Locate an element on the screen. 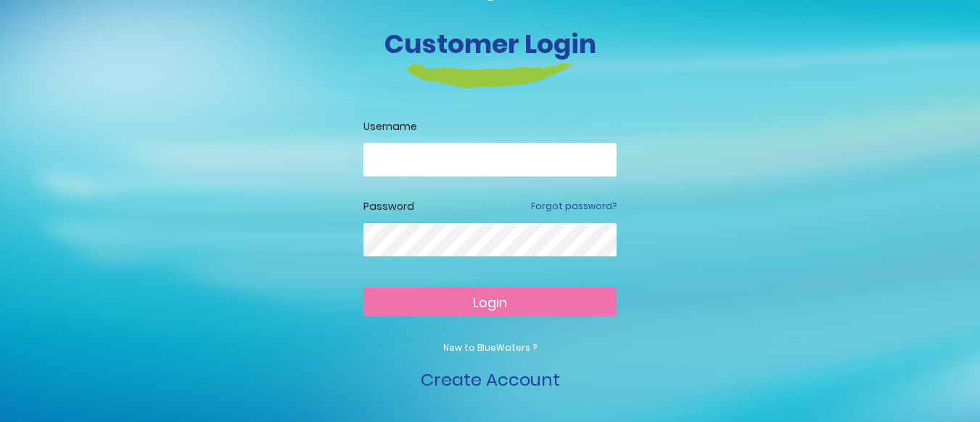 This screenshot has height=422, width=980. a: Forgot password? is located at coordinates (574, 206).